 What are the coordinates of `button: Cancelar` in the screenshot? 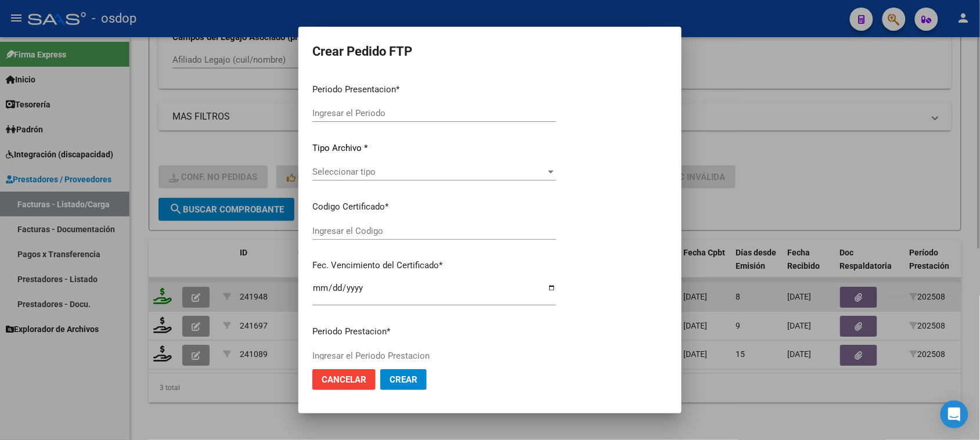 It's located at (343, 379).